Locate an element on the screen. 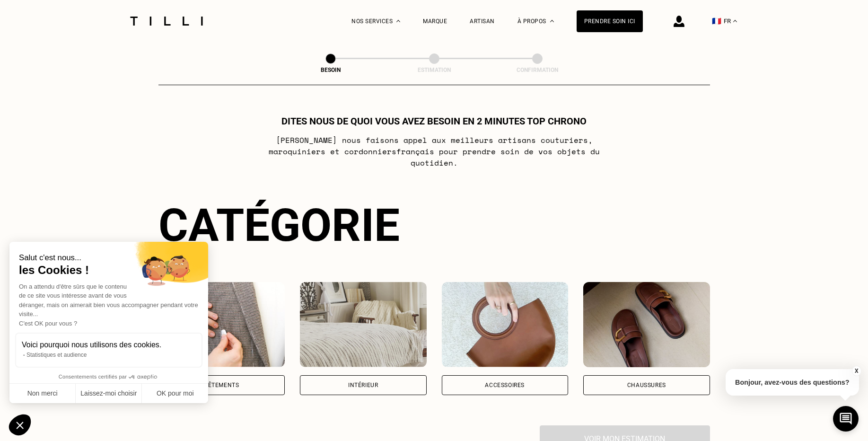  button: X is located at coordinates (857, 371).